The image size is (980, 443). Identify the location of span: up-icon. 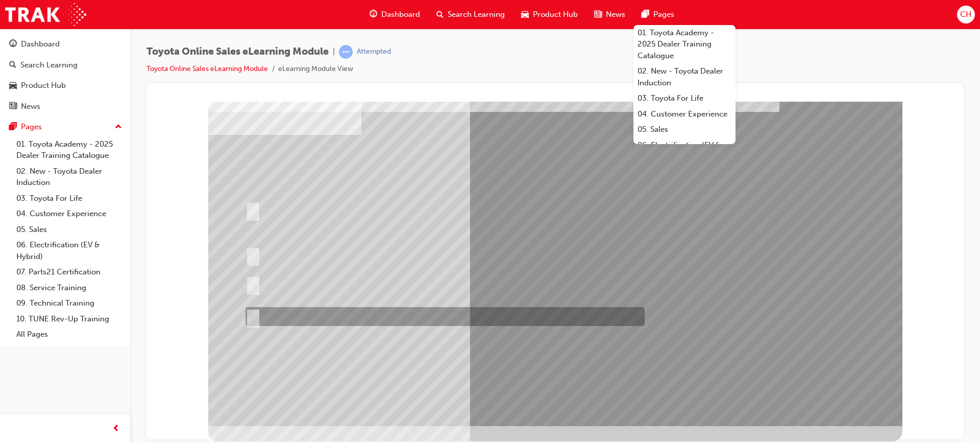
(118, 128).